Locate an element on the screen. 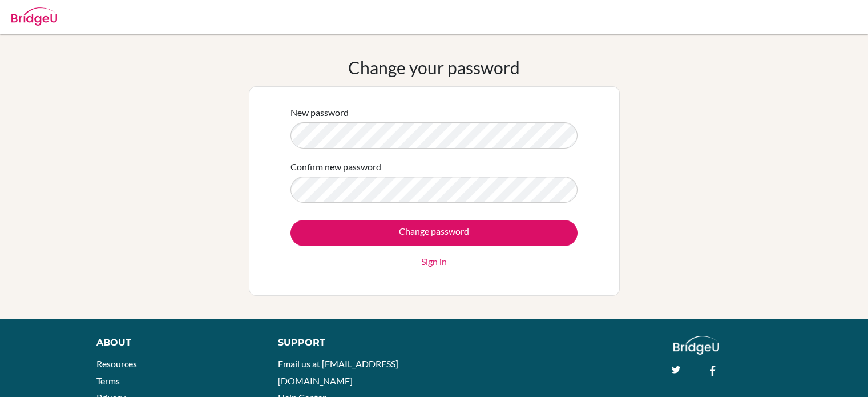 The height and width of the screenshot is (397, 868). a: Terms is located at coordinates (108, 380).